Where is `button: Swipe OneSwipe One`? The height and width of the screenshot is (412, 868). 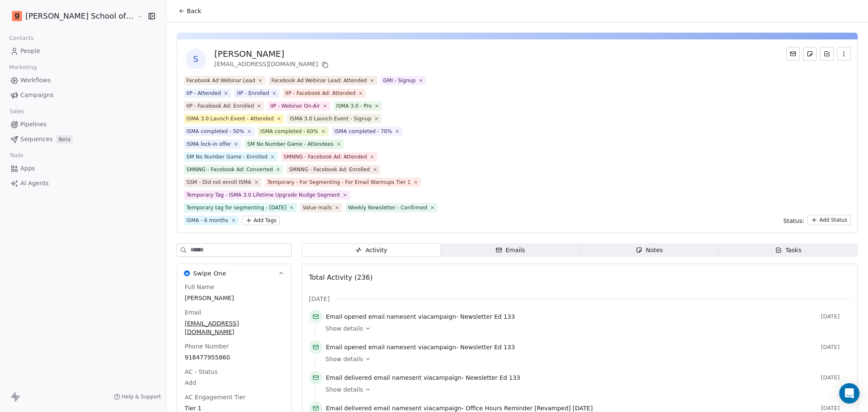 button: Swipe OneSwipe One is located at coordinates (234, 274).